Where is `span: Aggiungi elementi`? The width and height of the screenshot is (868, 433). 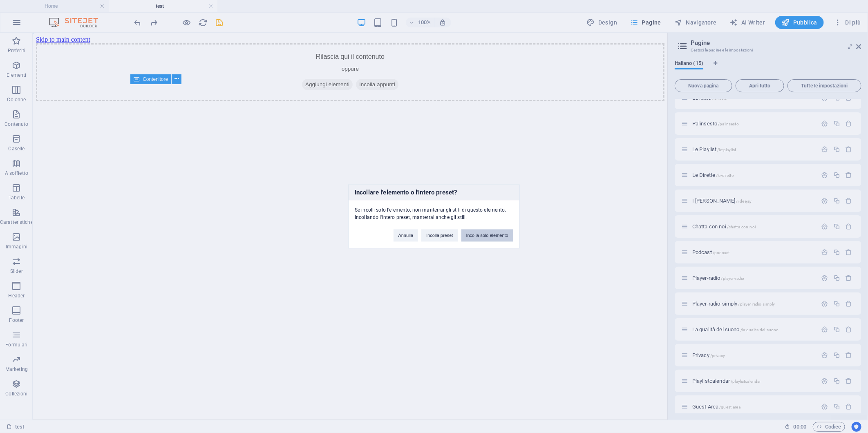
span: Aggiungi elementi is located at coordinates (295, 52).